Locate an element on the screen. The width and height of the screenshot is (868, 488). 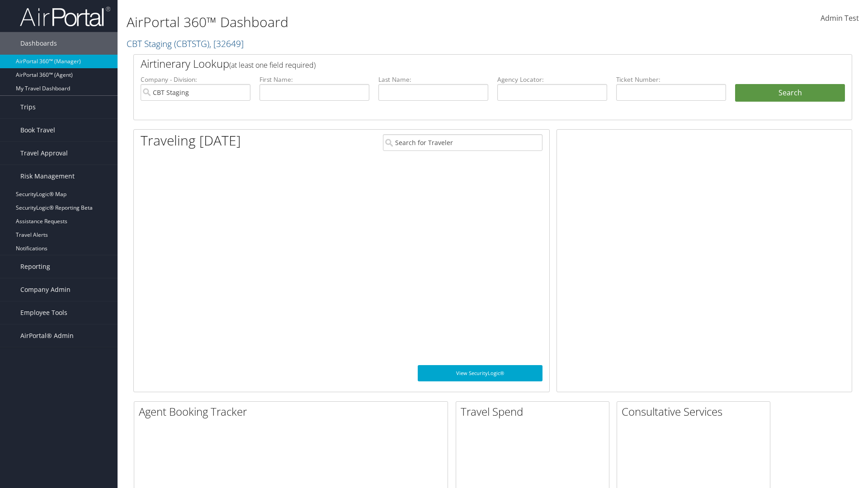
span: Dashboards is located at coordinates (39, 43).